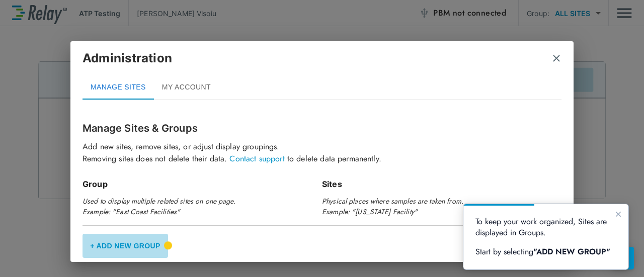 The image size is (644, 277). Describe the element at coordinates (442, 184) in the screenshot. I see `p: Sites` at that location.